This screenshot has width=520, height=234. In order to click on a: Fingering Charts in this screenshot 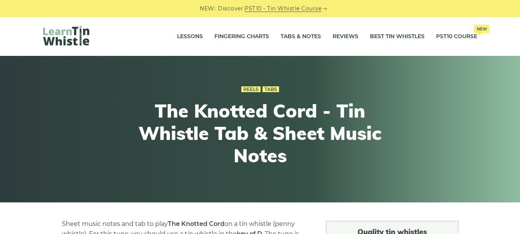, I will do `click(242, 37)`.